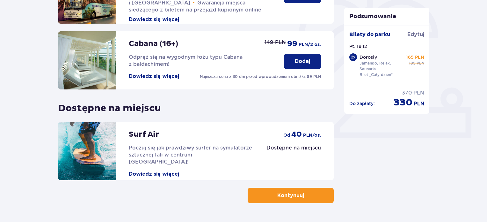 The width and height of the screenshot is (487, 222). Describe the element at coordinates (312, 135) in the screenshot. I see `span: PLN /os.` at that location.